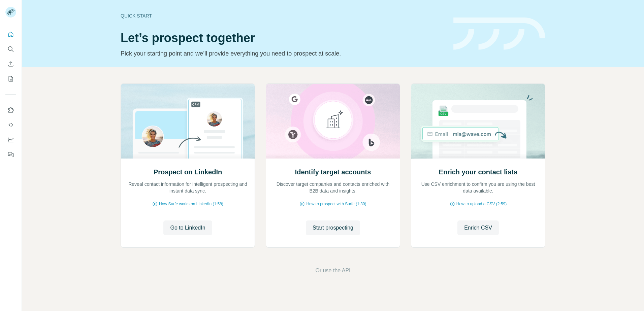 Image resolution: width=644 pixels, height=311 pixels. Describe the element at coordinates (11, 125) in the screenshot. I see `button: Use Surfe API` at that location.